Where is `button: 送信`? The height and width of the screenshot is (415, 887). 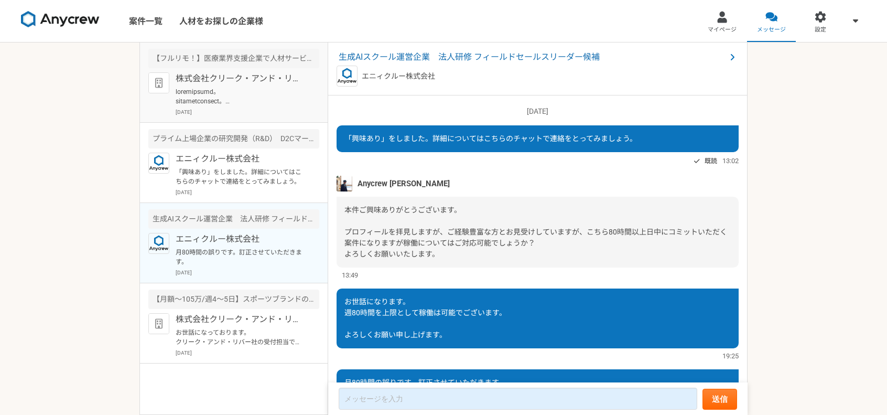
button: 送信 is located at coordinates (720, 399).